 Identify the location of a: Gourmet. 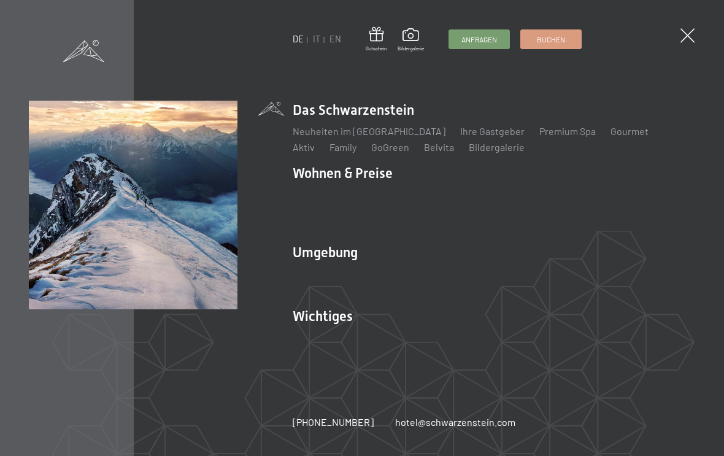
(630, 131).